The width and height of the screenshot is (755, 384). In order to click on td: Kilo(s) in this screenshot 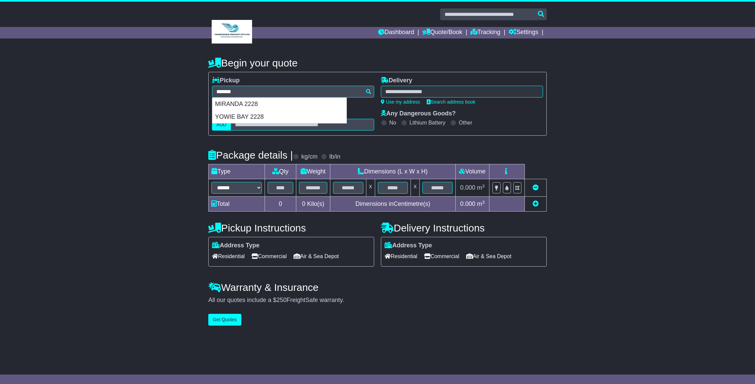, I will do `click(313, 204)`.